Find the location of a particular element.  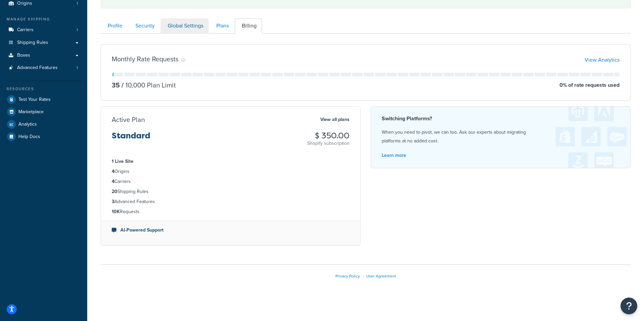

span: Boxes is located at coordinates (24, 56).